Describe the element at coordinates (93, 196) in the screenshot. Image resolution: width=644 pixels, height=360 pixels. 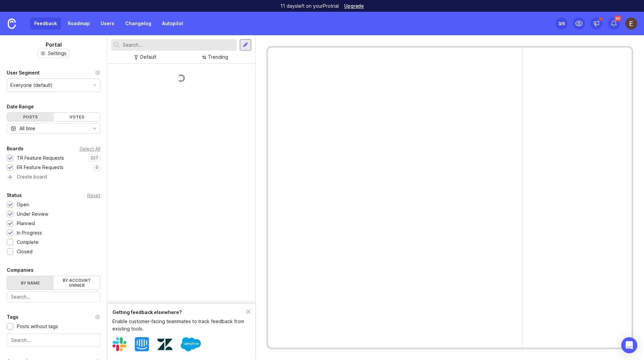
I see `div: Reset` at that location.